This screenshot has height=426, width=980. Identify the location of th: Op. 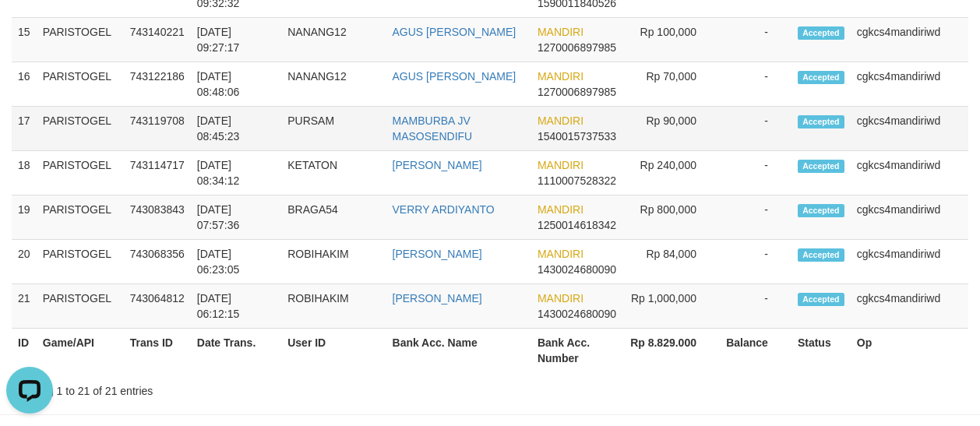
(910, 351).